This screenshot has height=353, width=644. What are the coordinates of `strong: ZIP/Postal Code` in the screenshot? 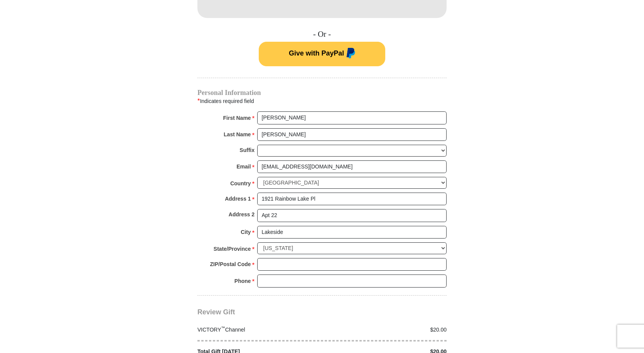 It's located at (230, 265).